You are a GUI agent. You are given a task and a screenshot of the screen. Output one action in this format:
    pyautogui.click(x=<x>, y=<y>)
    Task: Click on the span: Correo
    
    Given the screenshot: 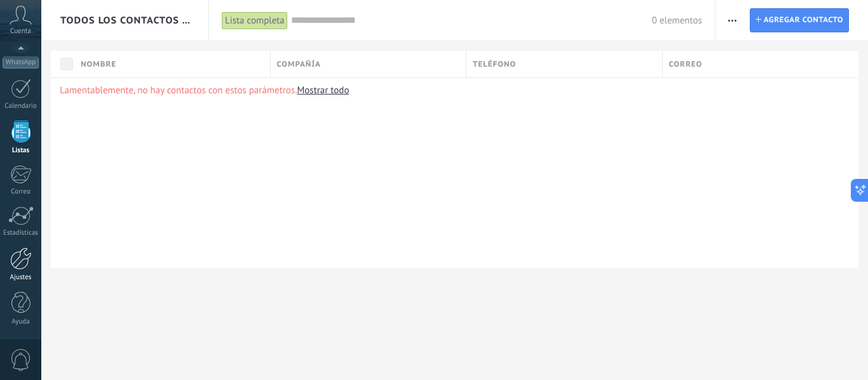 What is the action you would take?
    pyautogui.click(x=686, y=64)
    